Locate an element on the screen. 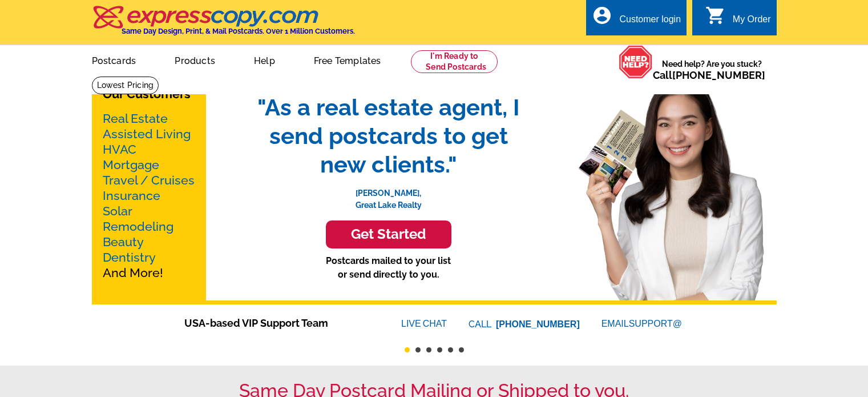  a: Beauty is located at coordinates (123, 242).